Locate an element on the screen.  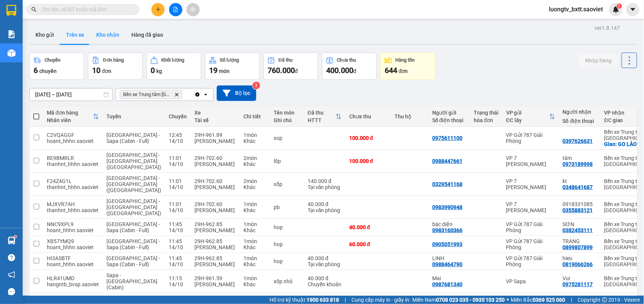
input: Selected Bến xe Trung tâm Lào Cai. is located at coordinates (184, 95).